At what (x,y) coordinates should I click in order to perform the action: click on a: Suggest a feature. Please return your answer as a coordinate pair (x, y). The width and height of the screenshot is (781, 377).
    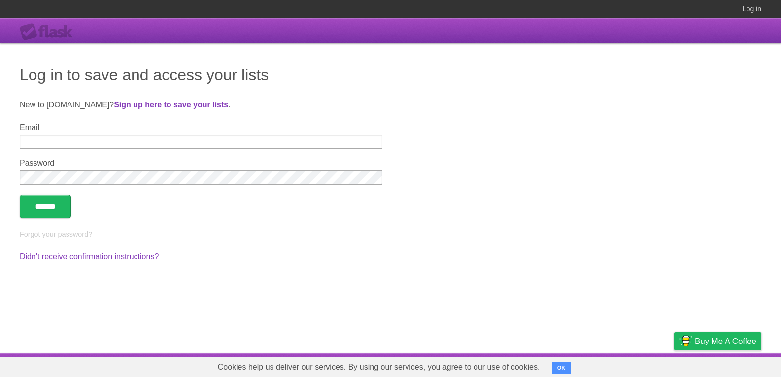
    Looking at the image, I should click on (730, 365).